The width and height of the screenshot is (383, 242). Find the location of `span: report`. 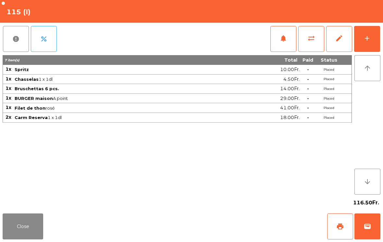

span: report is located at coordinates (16, 39).